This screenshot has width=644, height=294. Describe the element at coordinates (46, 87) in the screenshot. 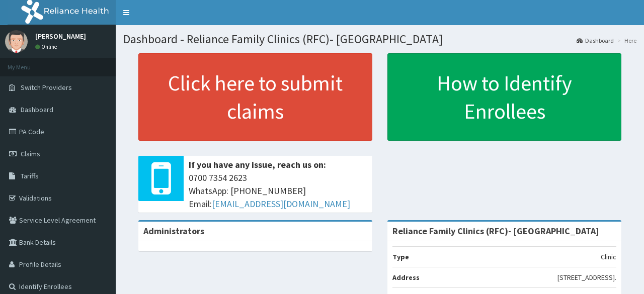

I see `span: Switch Providers` at that location.